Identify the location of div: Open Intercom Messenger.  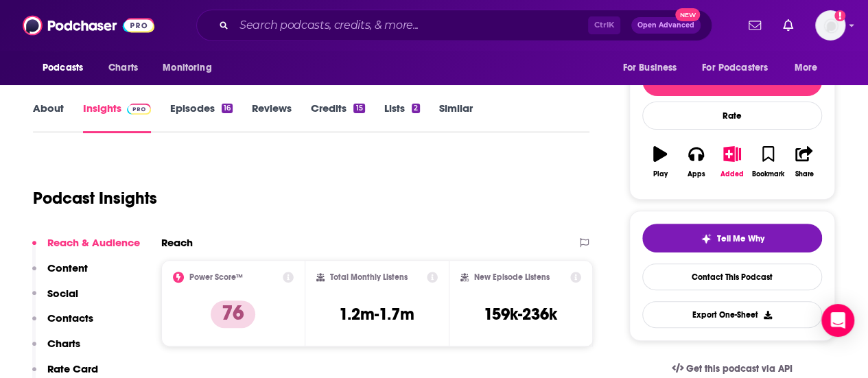
(838, 321).